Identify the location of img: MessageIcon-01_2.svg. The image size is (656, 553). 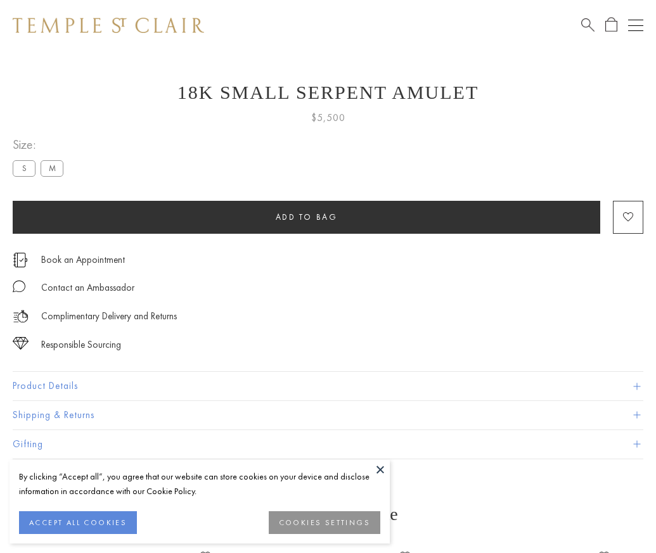
(19, 286).